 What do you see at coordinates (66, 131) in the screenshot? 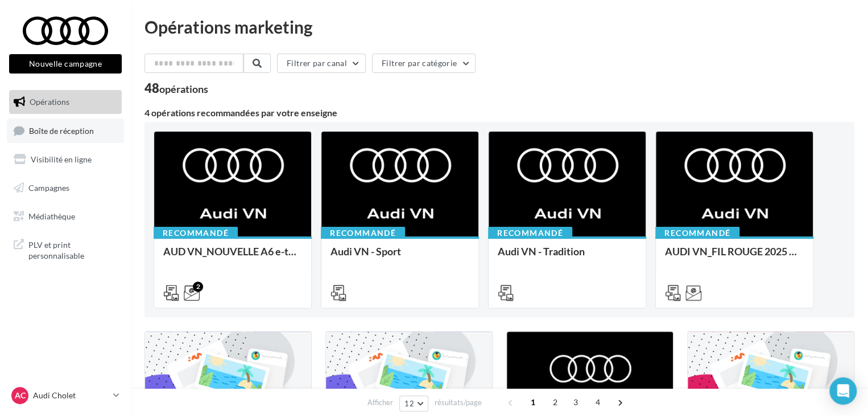
I see `a: Boîte de réception` at bounding box center [66, 131].